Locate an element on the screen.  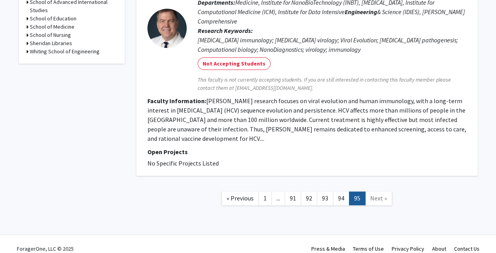
a: Privacy Policy is located at coordinates (408, 249).